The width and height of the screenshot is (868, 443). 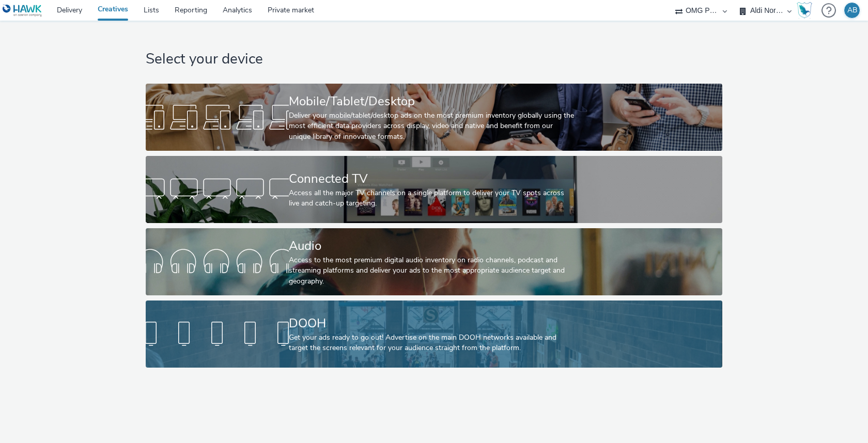 I want to click on div: Hawk Academy, so click(x=805, y=11).